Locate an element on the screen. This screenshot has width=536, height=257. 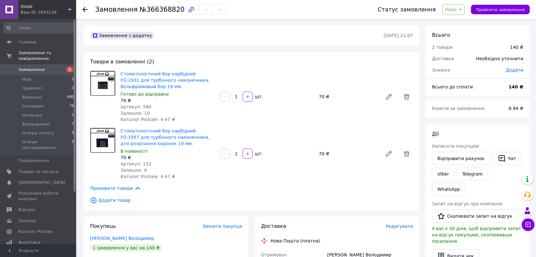
span: В наявності is located at coordinates (134, 151).